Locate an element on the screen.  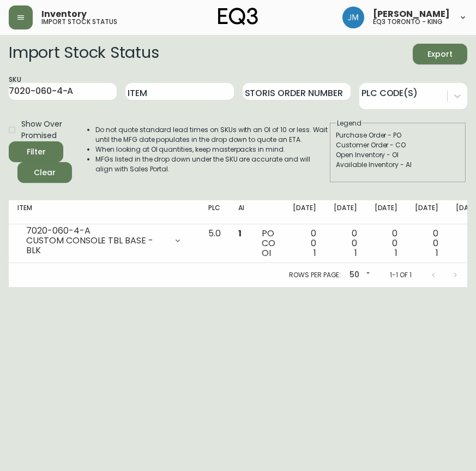
img: b88646003a19a9f750de19192e969c24 is located at coordinates (353, 17).